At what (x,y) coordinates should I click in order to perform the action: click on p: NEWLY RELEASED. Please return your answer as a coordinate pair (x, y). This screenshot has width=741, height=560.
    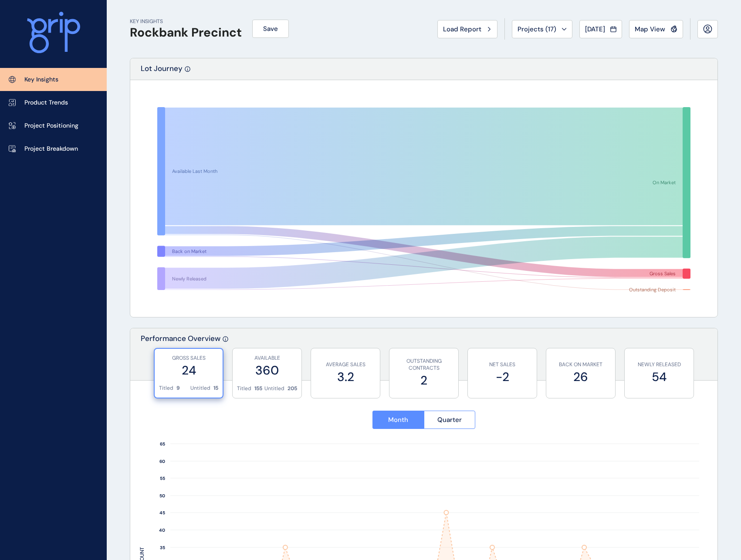
    Looking at the image, I should click on (659, 364).